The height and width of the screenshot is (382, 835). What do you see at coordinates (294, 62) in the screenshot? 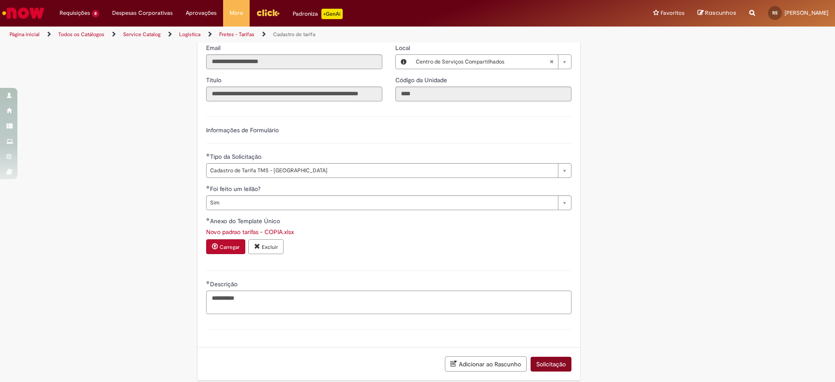
I see `input: Email` at bounding box center [294, 62].